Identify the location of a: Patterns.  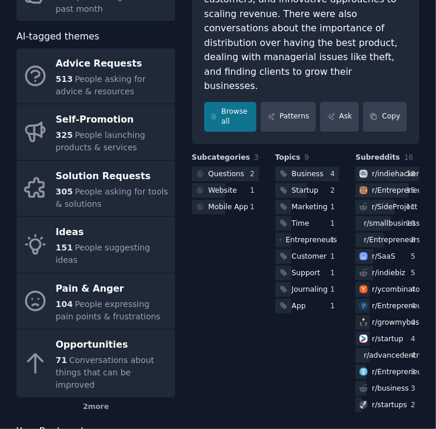
(289, 117).